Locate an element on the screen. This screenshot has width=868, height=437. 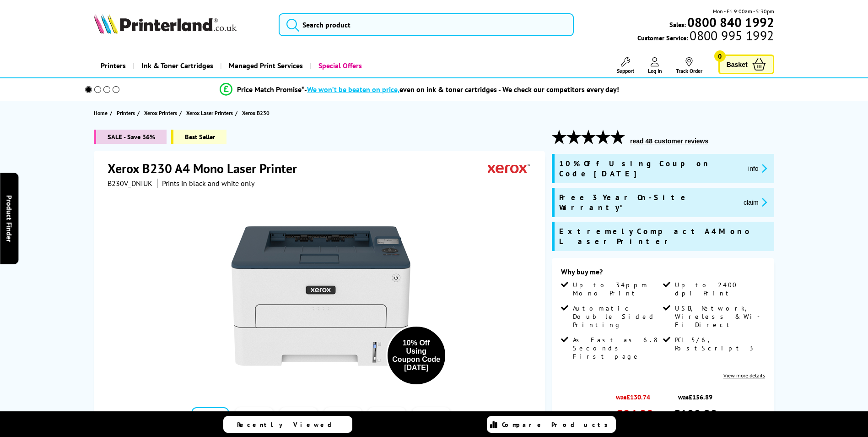
a: Managed Print Services is located at coordinates (265, 65).